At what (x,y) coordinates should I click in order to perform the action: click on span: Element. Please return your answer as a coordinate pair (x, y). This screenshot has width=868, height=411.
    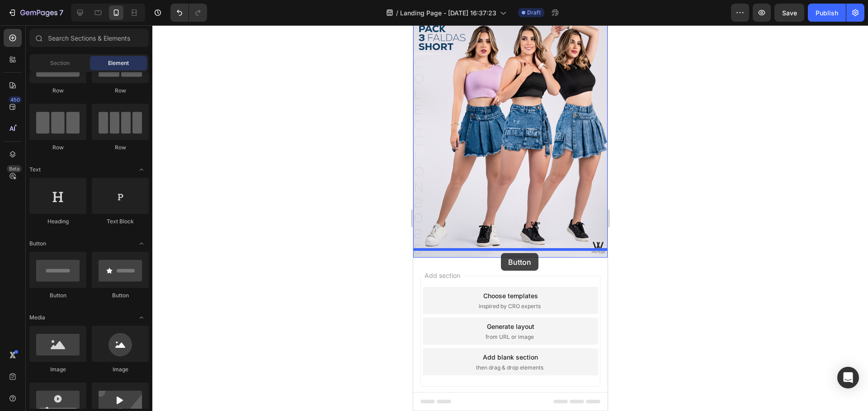
    Looking at the image, I should click on (119, 63).